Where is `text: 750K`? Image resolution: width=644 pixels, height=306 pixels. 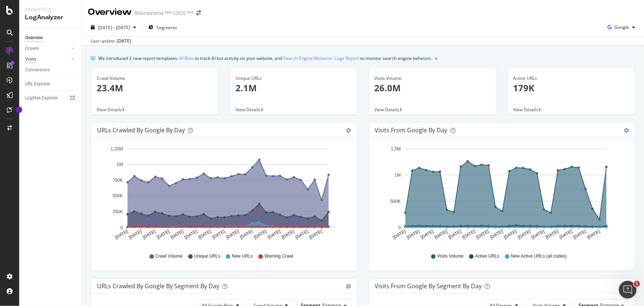
text: 750K is located at coordinates (118, 180).